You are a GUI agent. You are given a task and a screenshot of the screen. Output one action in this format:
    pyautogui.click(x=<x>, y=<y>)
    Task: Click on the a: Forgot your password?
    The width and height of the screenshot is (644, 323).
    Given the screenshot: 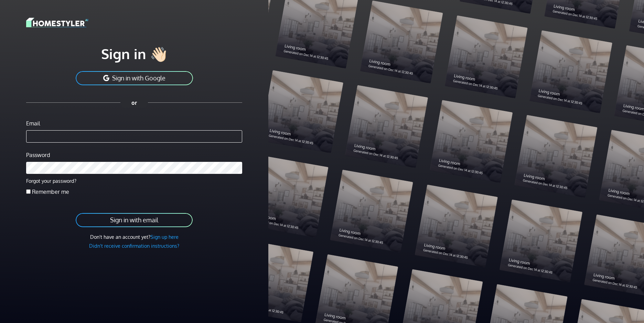 What is the action you would take?
    pyautogui.click(x=51, y=181)
    